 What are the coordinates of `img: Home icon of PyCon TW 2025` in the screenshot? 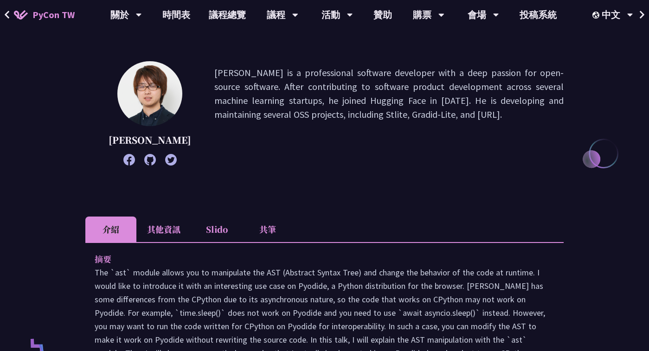 It's located at (21, 15).